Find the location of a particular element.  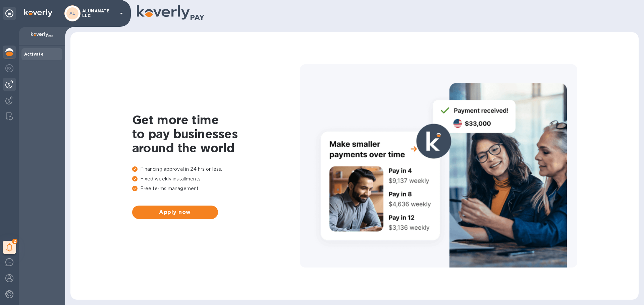

p: Free terms management. is located at coordinates (215, 189).